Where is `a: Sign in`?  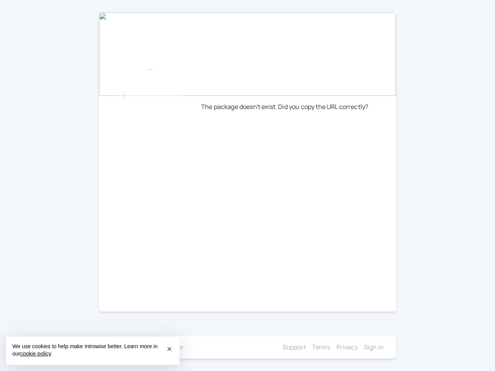
a: Sign in is located at coordinates (374, 347).